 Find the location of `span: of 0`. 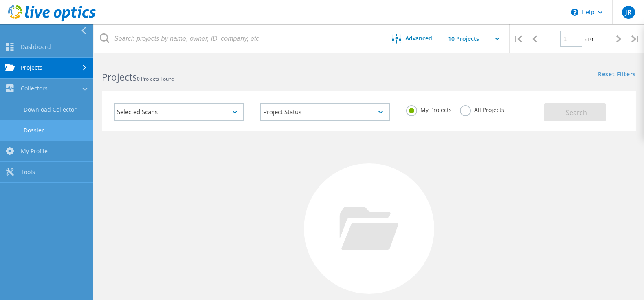

span: of 0 is located at coordinates (588, 39).